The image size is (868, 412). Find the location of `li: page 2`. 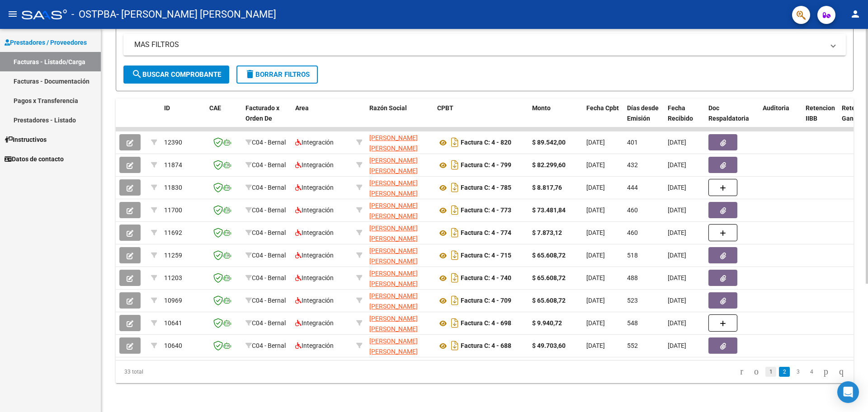

li: page 2 is located at coordinates (784, 372).